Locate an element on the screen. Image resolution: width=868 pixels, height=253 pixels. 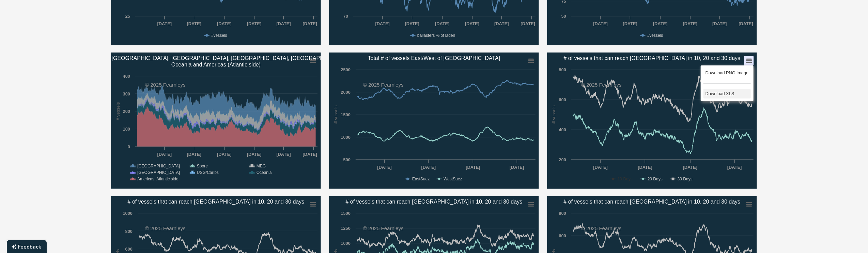
text: MEG is located at coordinates (261, 166).